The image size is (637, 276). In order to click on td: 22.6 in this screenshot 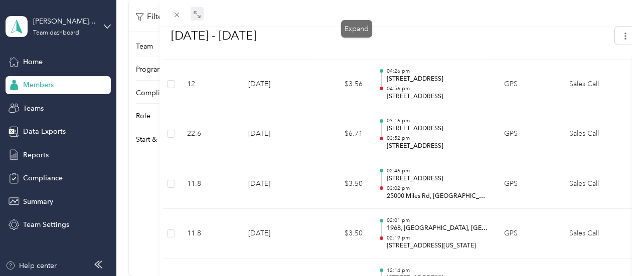, I will do `click(210, 134)`.